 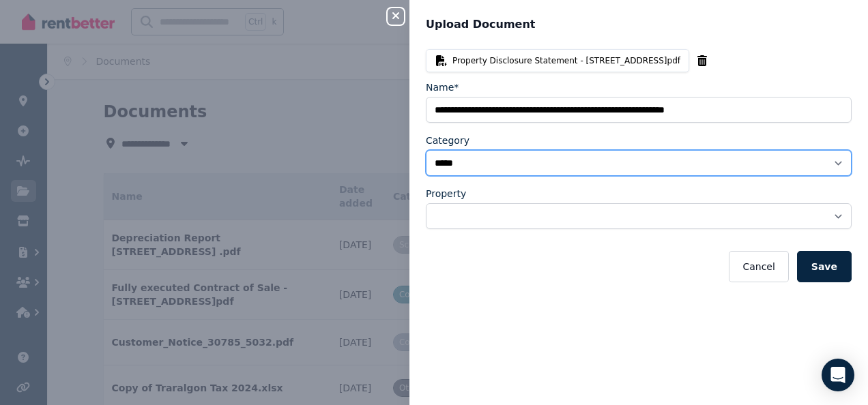 I want to click on label: Category, so click(x=447, y=140).